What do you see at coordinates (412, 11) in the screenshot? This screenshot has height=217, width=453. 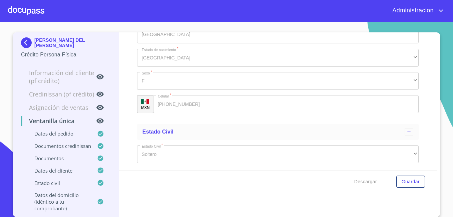 I see `span: Administracion` at bounding box center [412, 11].